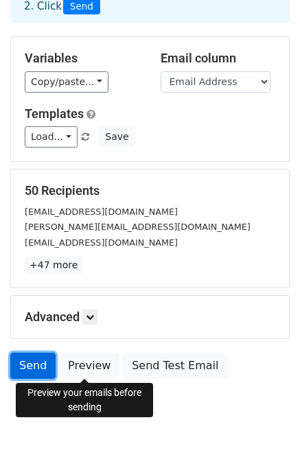  Describe the element at coordinates (175, 366) in the screenshot. I see `a: Send Test Email` at that location.